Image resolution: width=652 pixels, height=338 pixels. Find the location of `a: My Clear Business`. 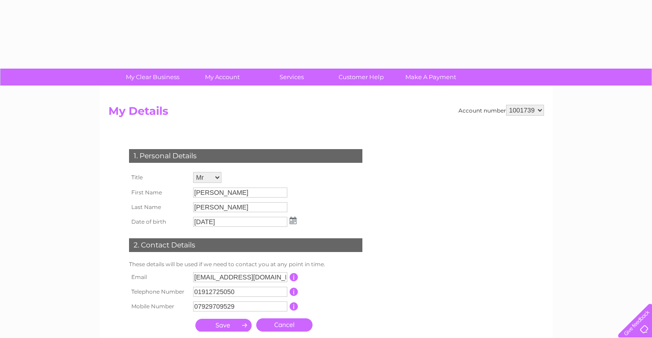

a: My Clear Business is located at coordinates (152, 77).